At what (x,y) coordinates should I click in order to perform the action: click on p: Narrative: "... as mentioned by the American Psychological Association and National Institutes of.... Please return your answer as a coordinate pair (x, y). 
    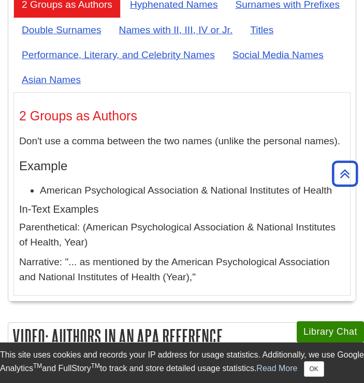
    Looking at the image, I should click on (182, 270).